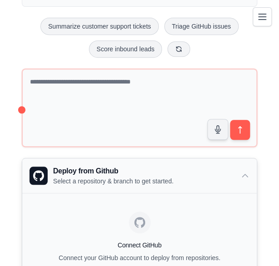  I want to click on p: Connect your GitHub account to deploy from repositories., so click(139, 258).